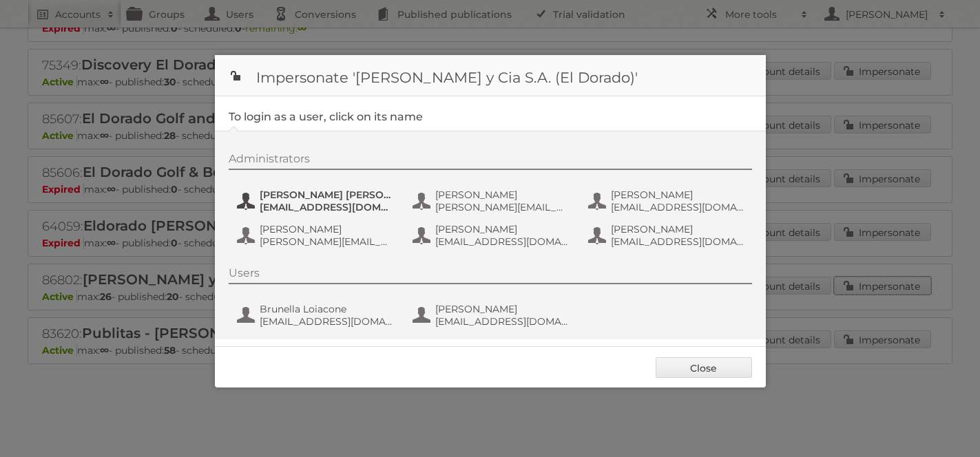 Image resolution: width=980 pixels, height=457 pixels. I want to click on span: Brunella Loiacone, so click(326, 309).